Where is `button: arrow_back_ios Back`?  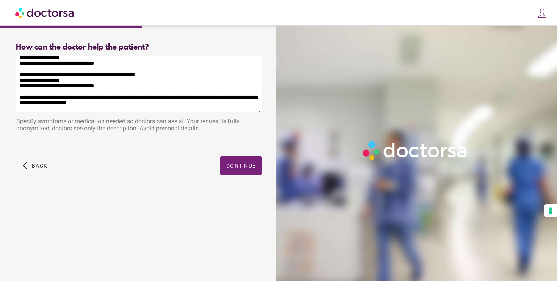 button: arrow_back_ios Back is located at coordinates (35, 166).